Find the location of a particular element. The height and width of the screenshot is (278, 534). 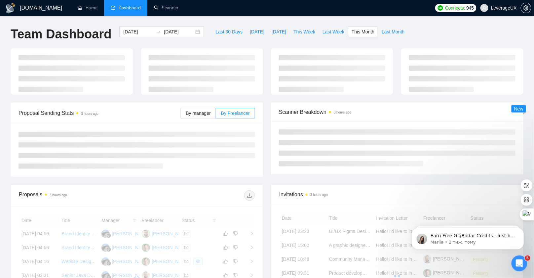

span: dashboard is located at coordinates (113, 8).